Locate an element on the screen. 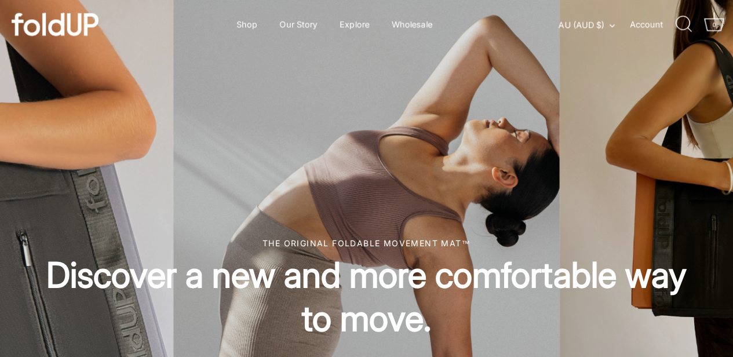 Image resolution: width=733 pixels, height=357 pixels. a: Wholesale is located at coordinates (412, 24).